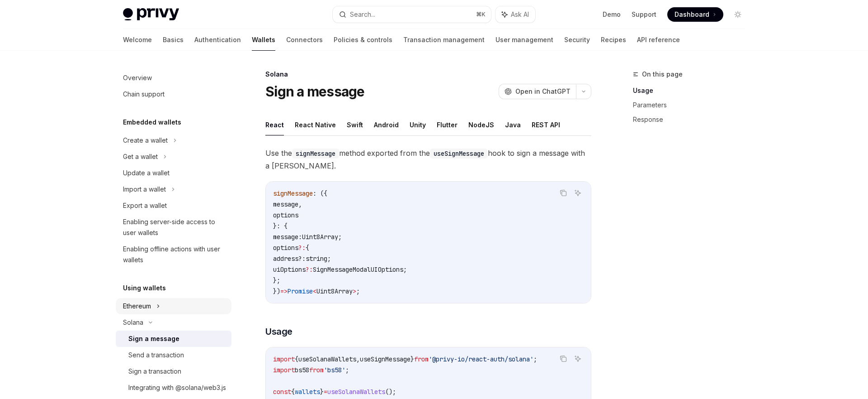 This screenshot has width=868, height=399. I want to click on button: Flutter, so click(447, 124).